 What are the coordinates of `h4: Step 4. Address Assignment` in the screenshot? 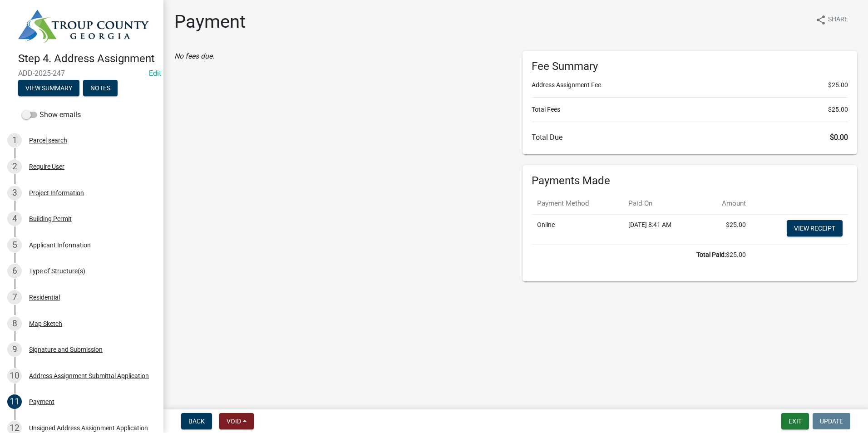 It's located at (87, 59).